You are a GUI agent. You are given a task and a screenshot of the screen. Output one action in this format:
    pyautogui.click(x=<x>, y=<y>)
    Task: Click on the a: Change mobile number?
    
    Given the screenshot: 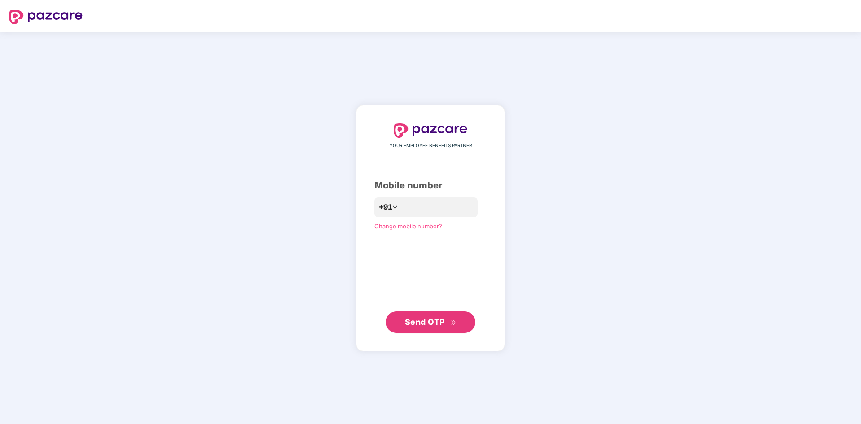 What is the action you would take?
    pyautogui.click(x=408, y=226)
    